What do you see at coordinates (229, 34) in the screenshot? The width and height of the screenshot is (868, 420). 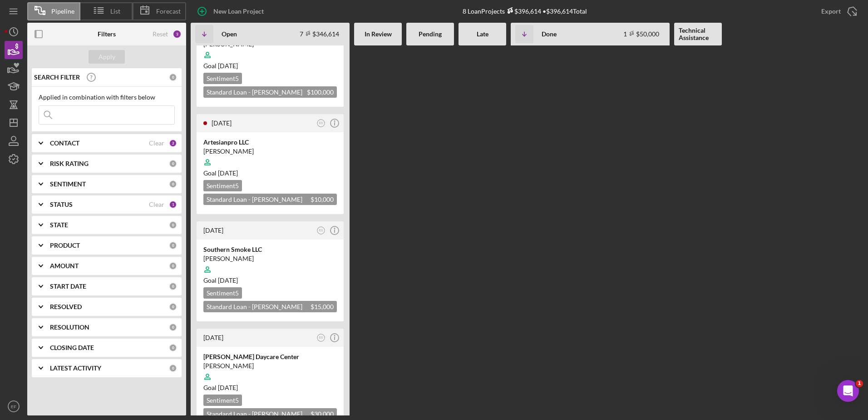 I see `b: Open` at bounding box center [229, 34].